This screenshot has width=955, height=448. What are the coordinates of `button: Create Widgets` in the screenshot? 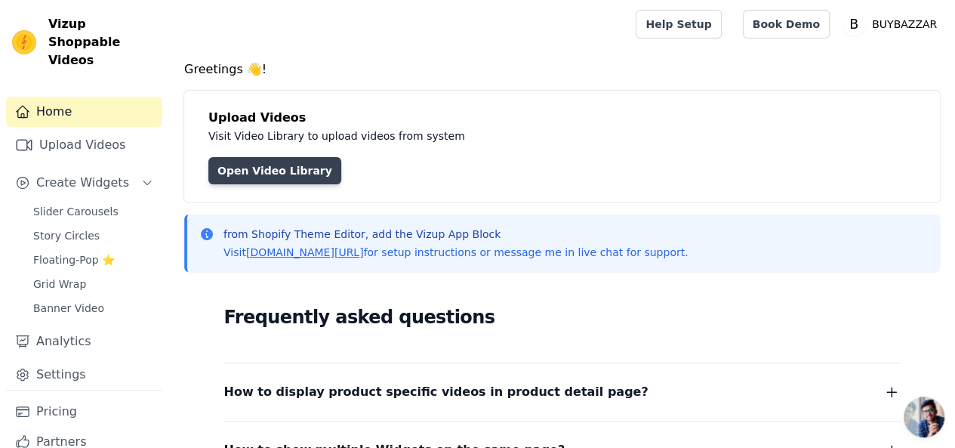 It's located at (84, 183).